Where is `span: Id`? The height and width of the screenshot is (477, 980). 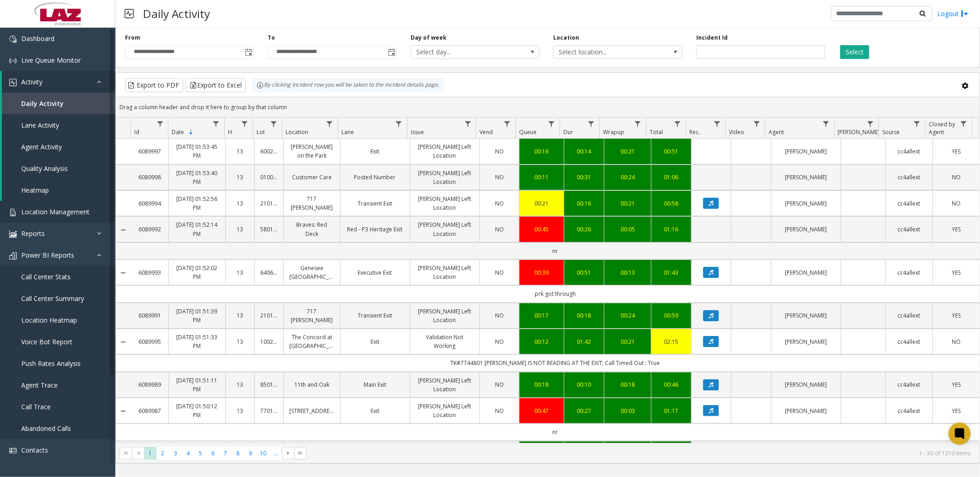
span: Id is located at coordinates (137, 132).